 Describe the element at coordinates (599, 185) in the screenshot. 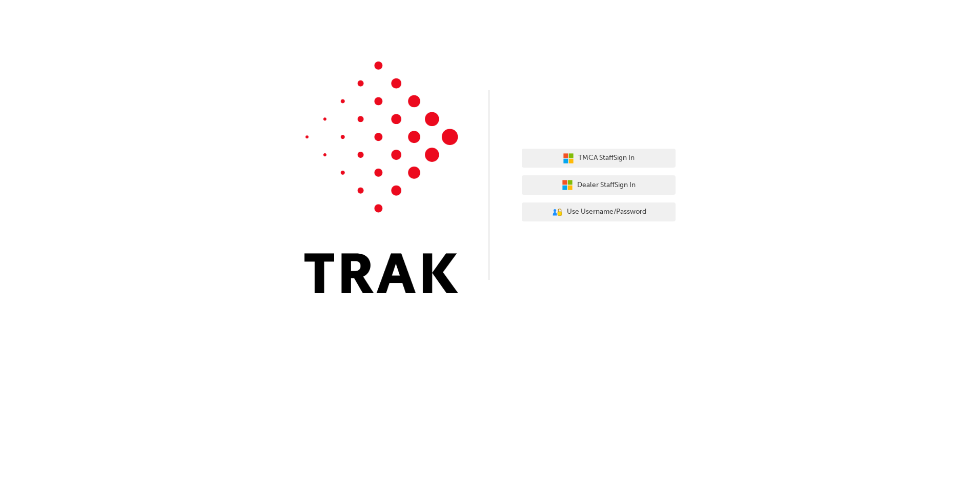

I see `button: Dealer StaffSign In` at that location.